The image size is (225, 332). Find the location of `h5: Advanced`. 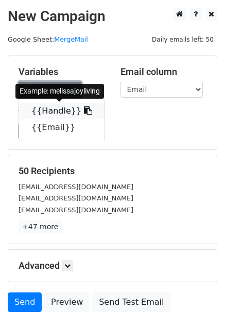

h5: Advanced is located at coordinates (112, 266).